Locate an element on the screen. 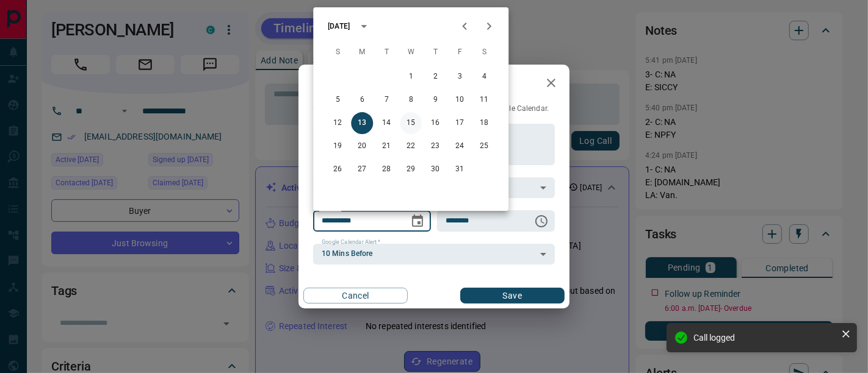  button: 11 is located at coordinates (484, 100).